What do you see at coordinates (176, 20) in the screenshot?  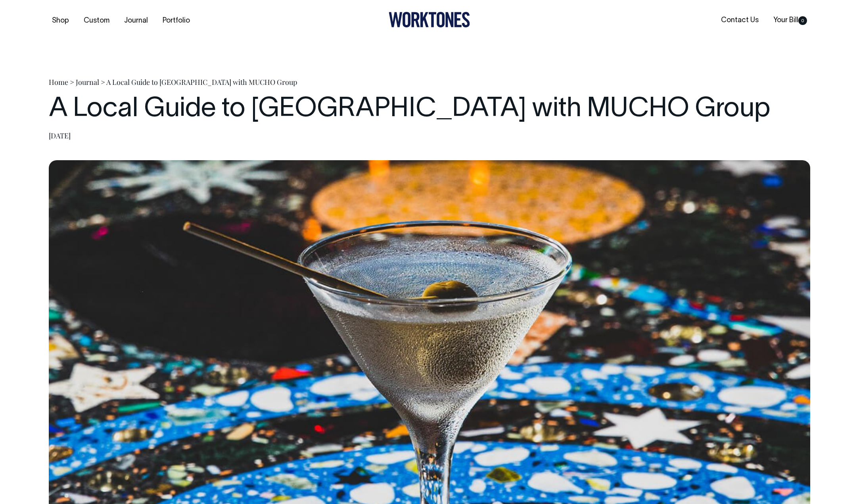 I see `a: Portfolio` at bounding box center [176, 20].